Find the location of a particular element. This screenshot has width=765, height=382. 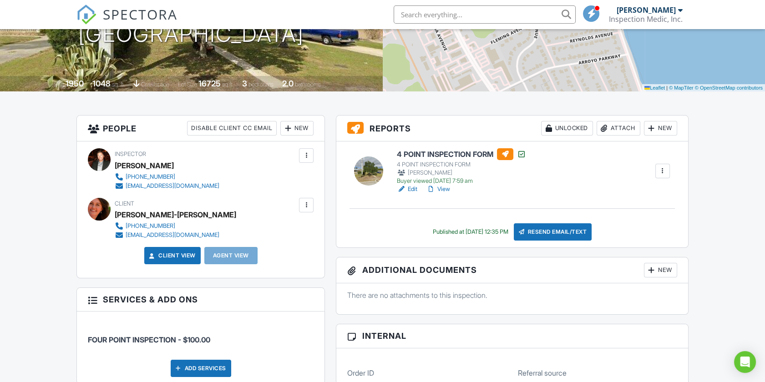

div: 2.0 is located at coordinates (288, 83).